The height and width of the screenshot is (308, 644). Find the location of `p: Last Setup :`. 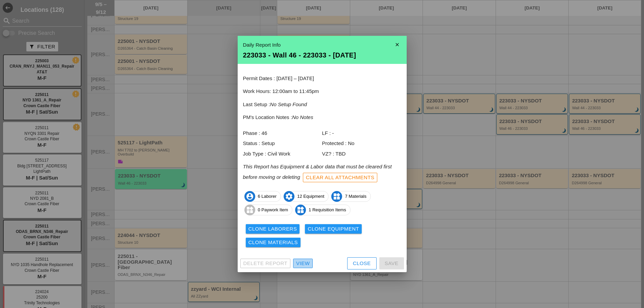

p: Last Setup : is located at coordinates (322, 104).